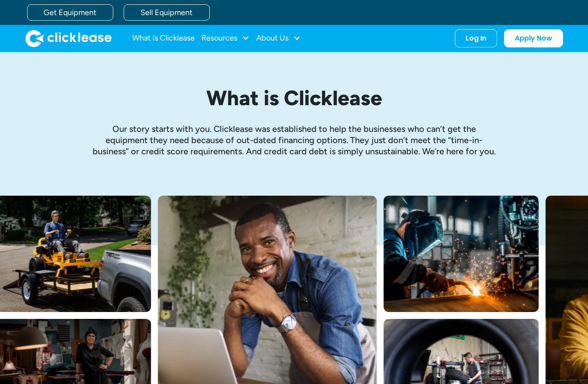 This screenshot has height=384, width=588. What do you see at coordinates (294, 98) in the screenshot?
I see `h1: What is Clicklease` at bounding box center [294, 98].